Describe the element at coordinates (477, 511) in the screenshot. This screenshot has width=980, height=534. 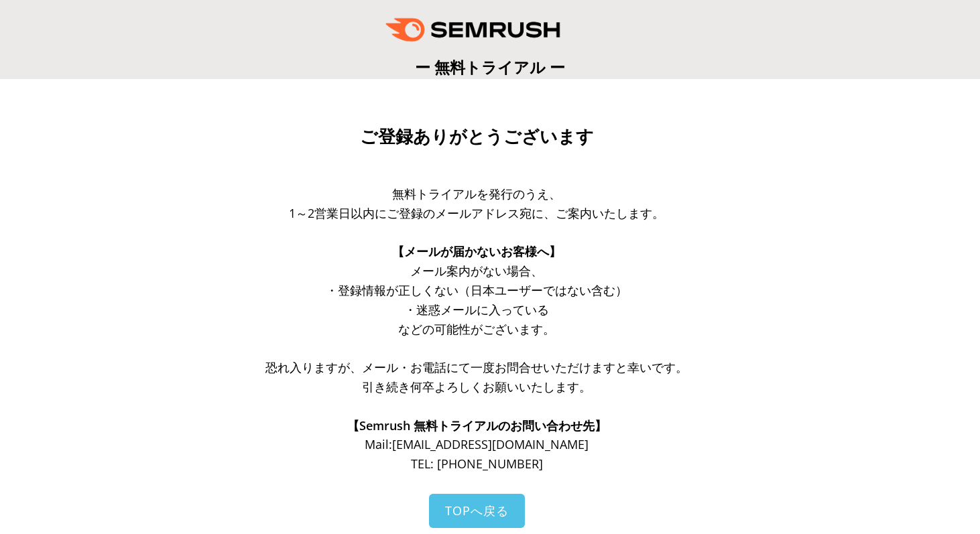
I see `a: TOPへ戻る` at that location.